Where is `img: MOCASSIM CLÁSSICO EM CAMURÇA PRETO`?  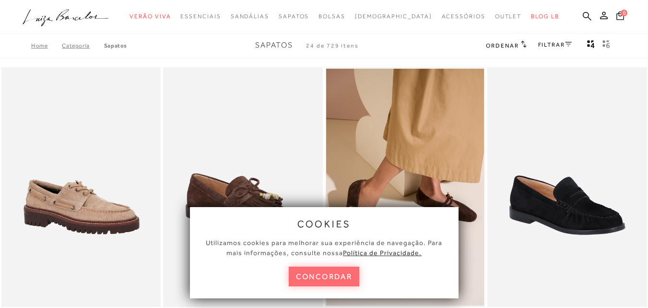
img: MOCASSIM CLÁSSICO EM CAMURÇA PRETO is located at coordinates (567, 187).